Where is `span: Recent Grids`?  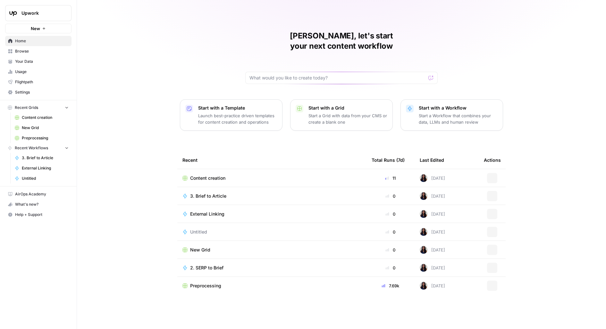
span: Recent Grids is located at coordinates (26, 108).